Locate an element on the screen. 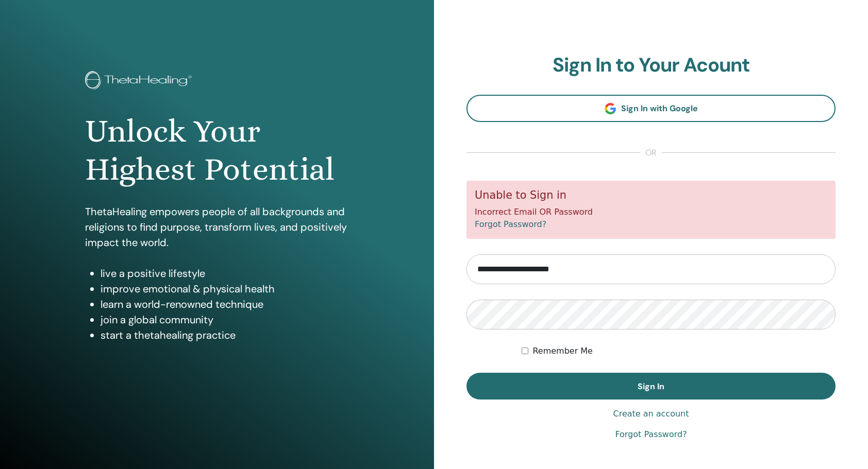 The image size is (868, 469). li: improve emotional & physical health is located at coordinates (224, 289).